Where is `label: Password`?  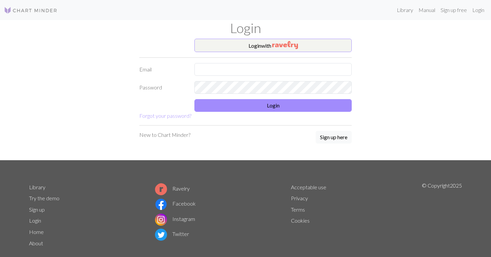
label: Password is located at coordinates (163, 88).